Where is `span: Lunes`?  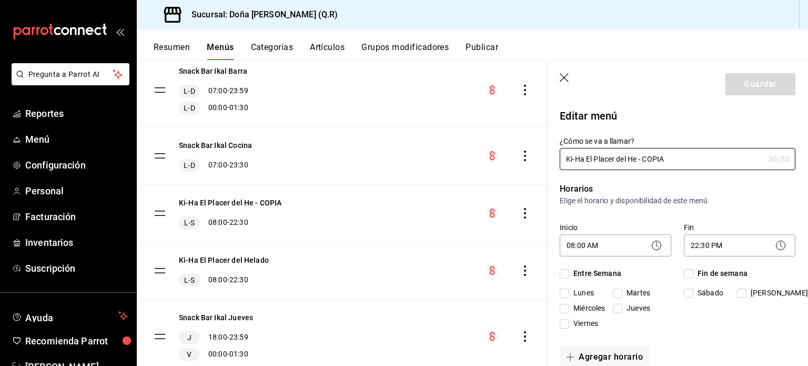 span: Lunes is located at coordinates (581, 292).